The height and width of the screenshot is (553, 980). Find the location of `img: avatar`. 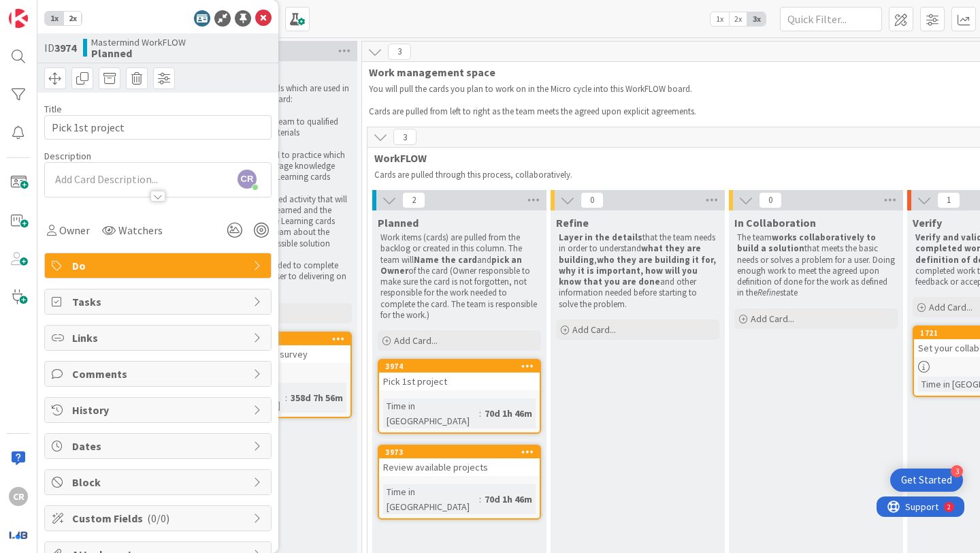

img: avatar is located at coordinates (18, 534).